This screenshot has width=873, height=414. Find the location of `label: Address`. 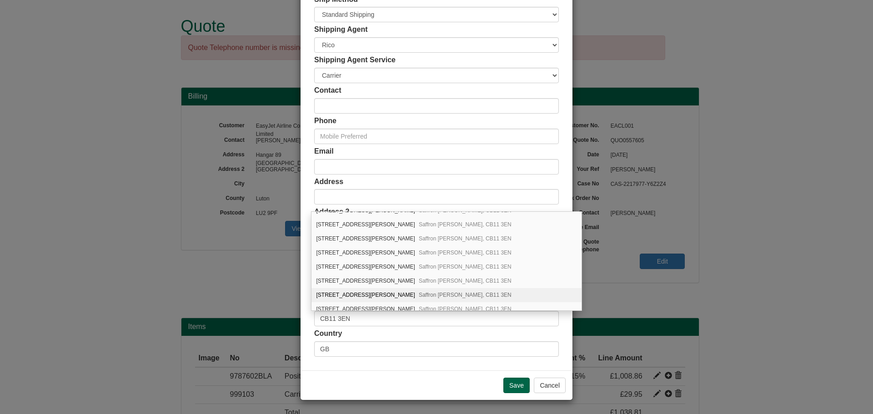

label: Address is located at coordinates (329, 182).